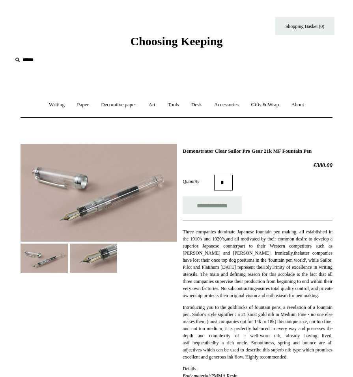  I want to click on h2: £380.00, so click(257, 165).